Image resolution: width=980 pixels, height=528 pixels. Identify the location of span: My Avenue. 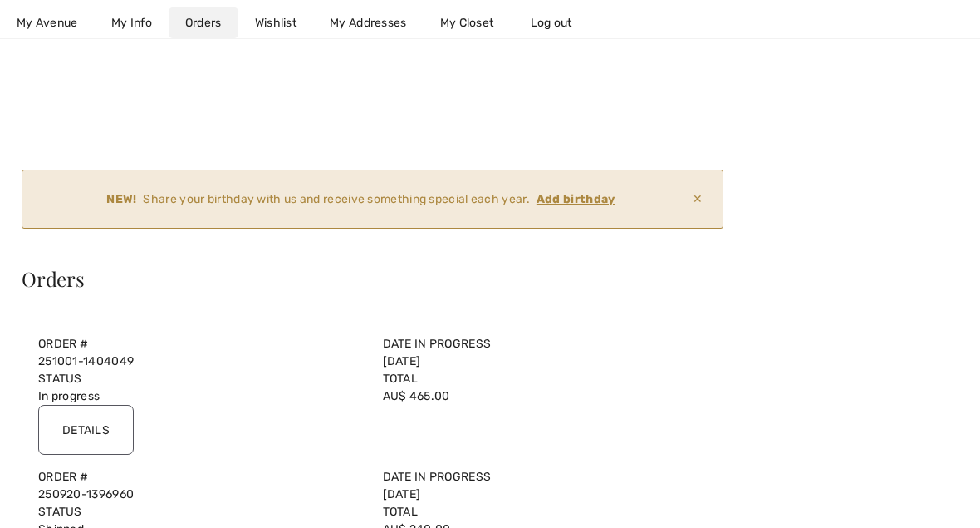
(48, 22).